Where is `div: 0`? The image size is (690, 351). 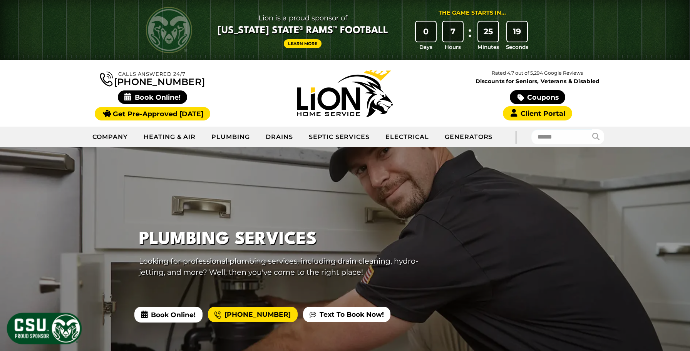
div: 0 is located at coordinates (426, 32).